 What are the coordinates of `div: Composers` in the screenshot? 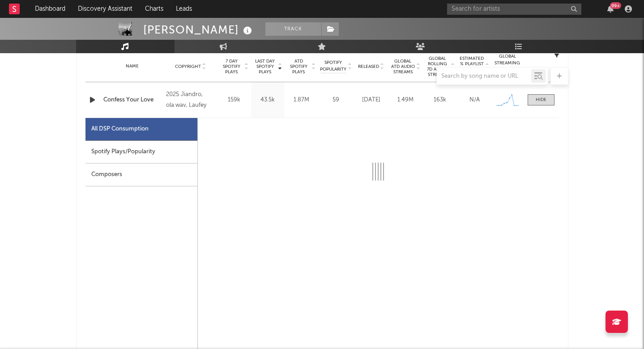 It's located at (141, 175).